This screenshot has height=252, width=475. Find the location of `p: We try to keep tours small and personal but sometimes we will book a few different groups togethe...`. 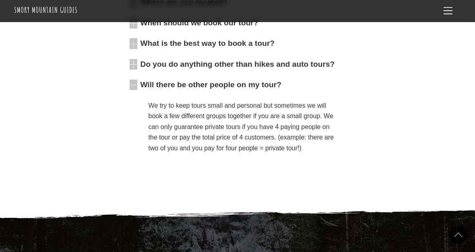

p: We try to keep tours small and personal but sometimes we will book a few different groups togethe... is located at coordinates (244, 127).